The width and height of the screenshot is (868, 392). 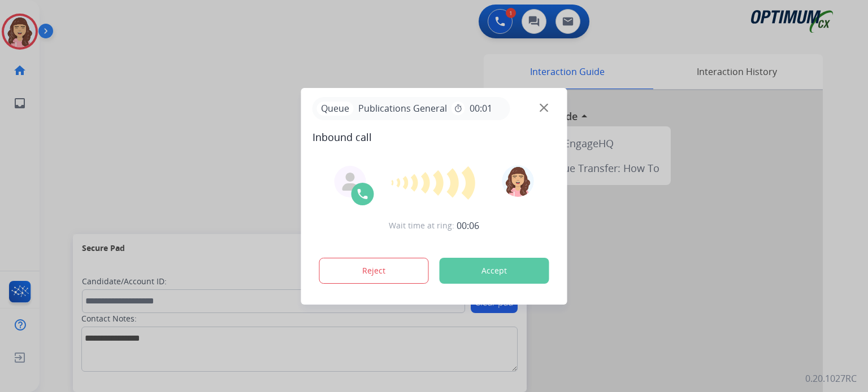 What do you see at coordinates (494, 271) in the screenshot?
I see `button: Accept` at bounding box center [494, 271].